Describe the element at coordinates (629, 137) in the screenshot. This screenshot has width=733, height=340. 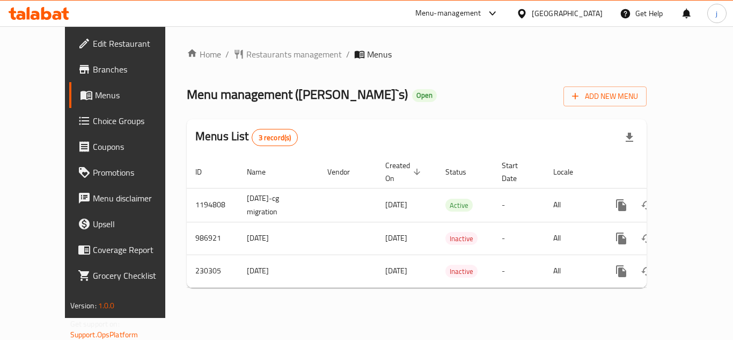
I see `div: Export file` at that location.